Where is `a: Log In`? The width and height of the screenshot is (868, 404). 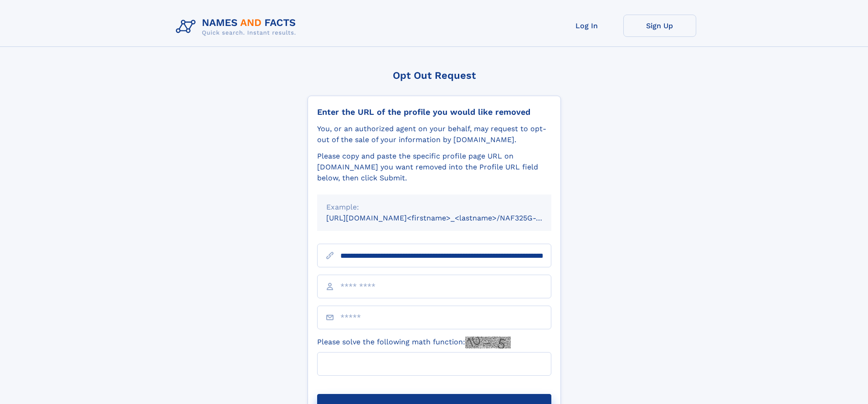
a: Log In is located at coordinates (587, 25).